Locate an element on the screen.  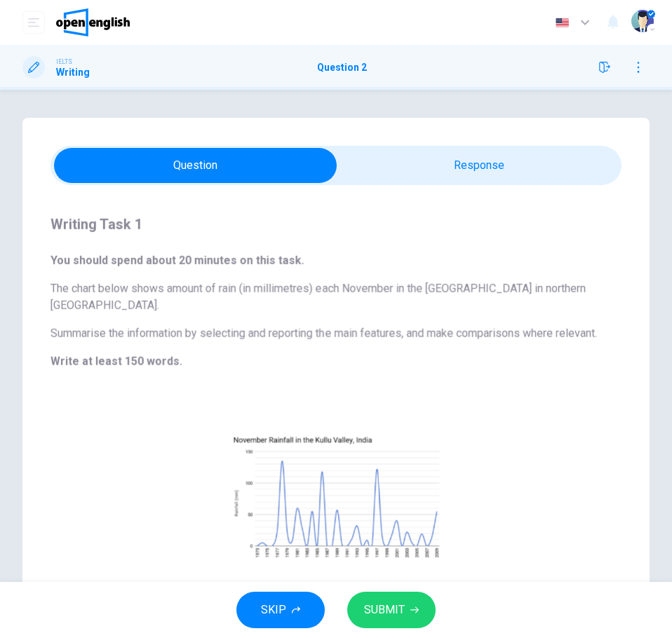
h6: You should spend about 20 minutes on this task. is located at coordinates (336, 261).